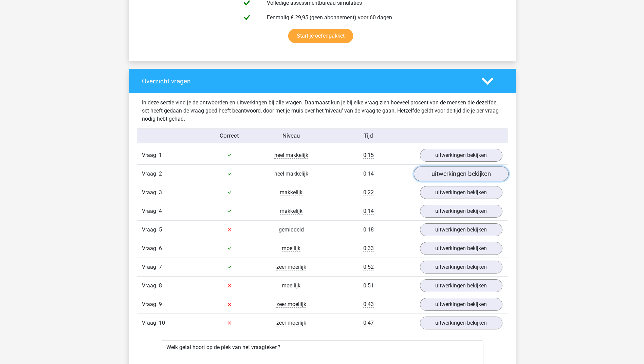 This screenshot has height=364, width=644. Describe the element at coordinates (160, 285) in the screenshot. I see `span: 8` at that location.